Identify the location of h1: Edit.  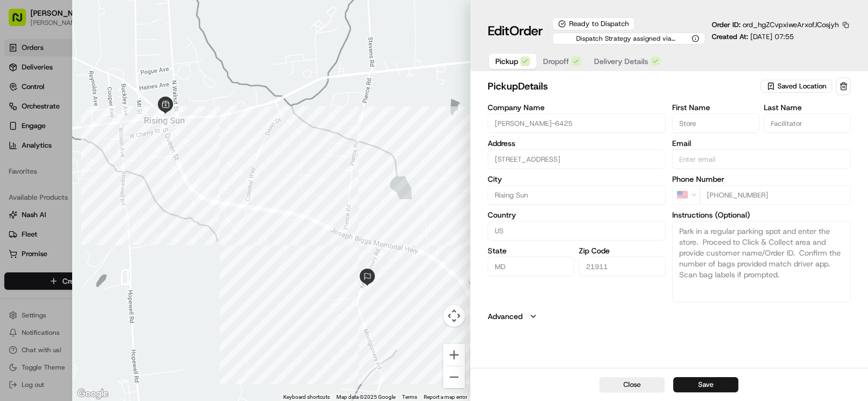
(515, 31).